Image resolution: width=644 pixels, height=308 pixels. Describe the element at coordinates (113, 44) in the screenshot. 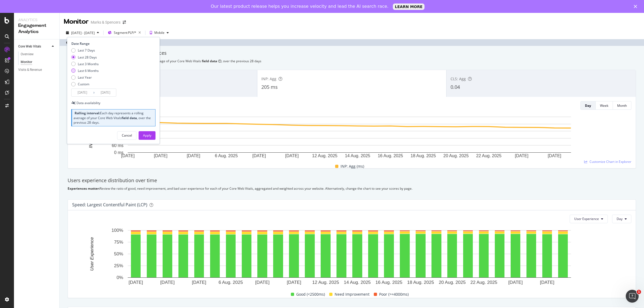

I see `div: Date Range` at that location.